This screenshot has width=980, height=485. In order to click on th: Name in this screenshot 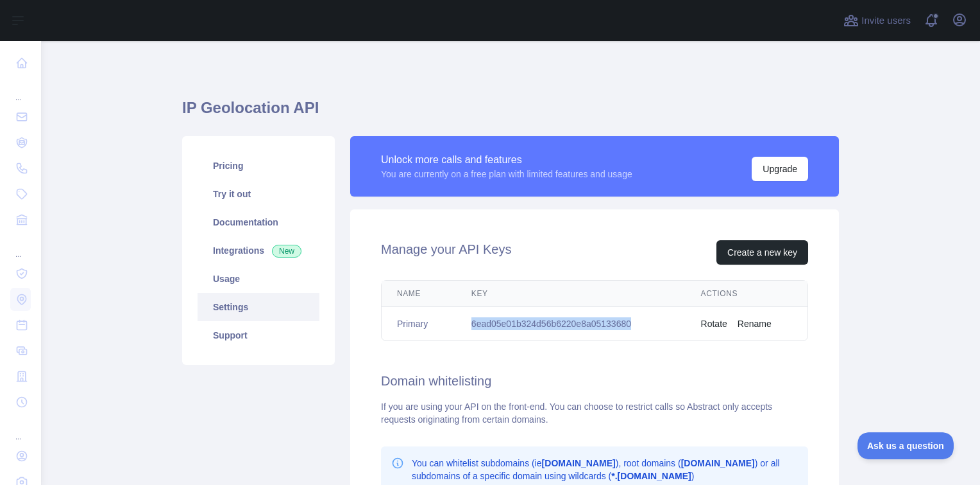, I will do `click(419, 294)`.